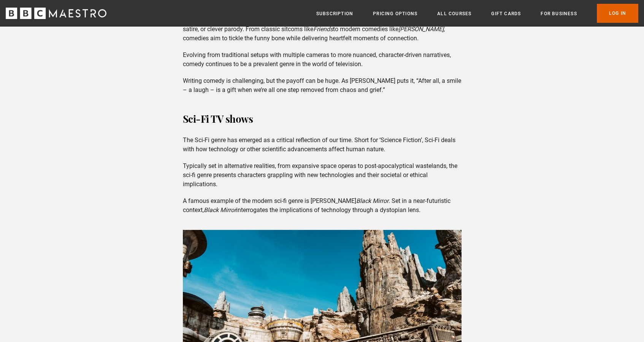  I want to click on em: Friends, so click(323, 29).